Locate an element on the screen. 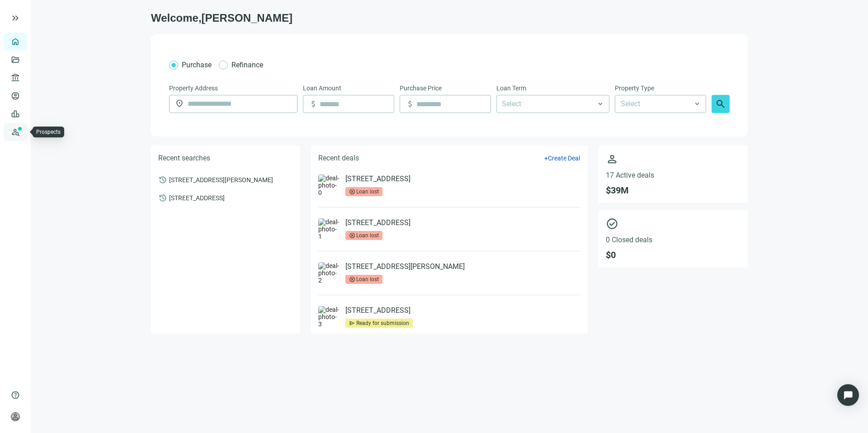 The width and height of the screenshot is (868, 433). span: send is located at coordinates (352, 323).